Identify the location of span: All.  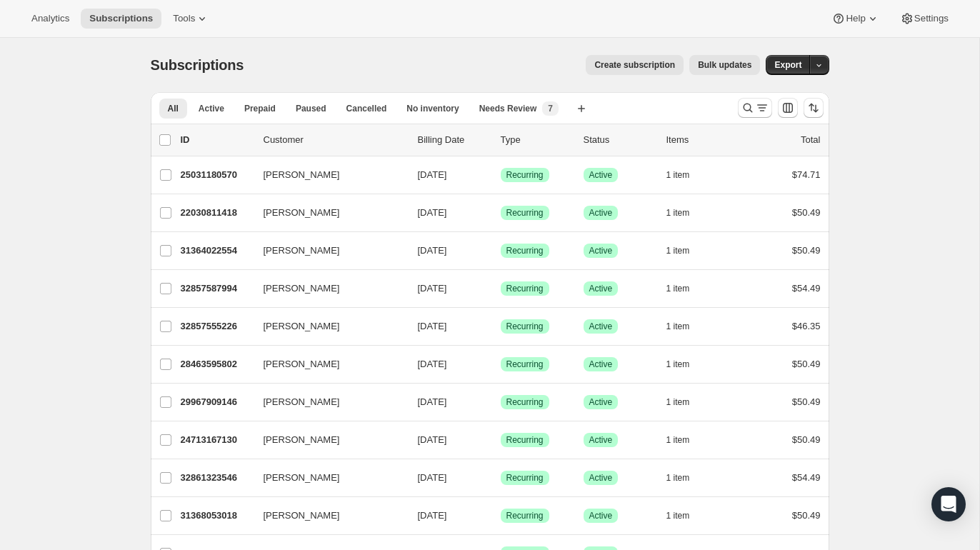
(173, 109).